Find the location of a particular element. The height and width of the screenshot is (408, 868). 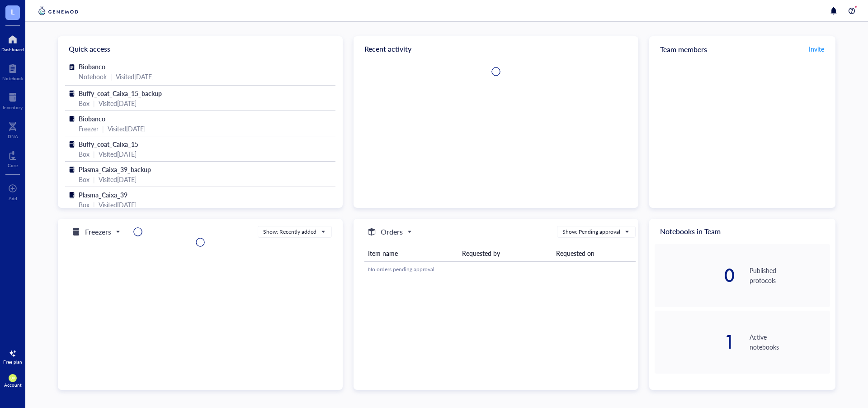

a: Core is located at coordinates (13, 158).